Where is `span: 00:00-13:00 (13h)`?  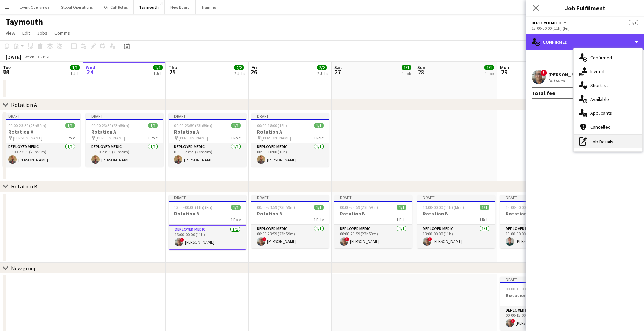
span: 00:00-13:00 (13h) is located at coordinates (520, 288).